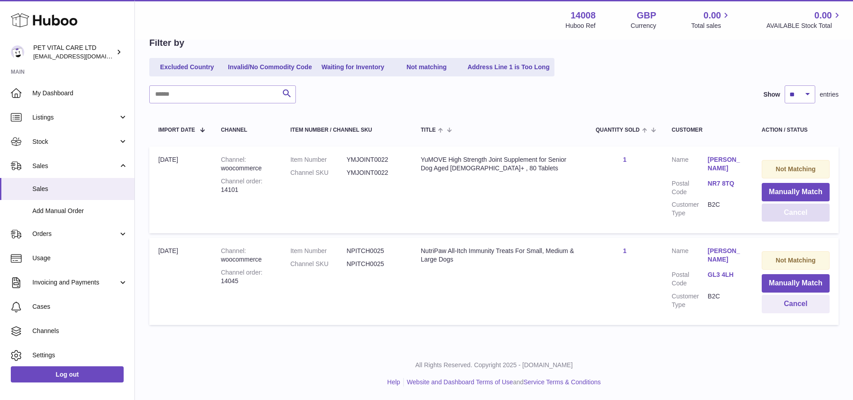 The width and height of the screenshot is (853, 400). I want to click on span: Import date, so click(177, 130).